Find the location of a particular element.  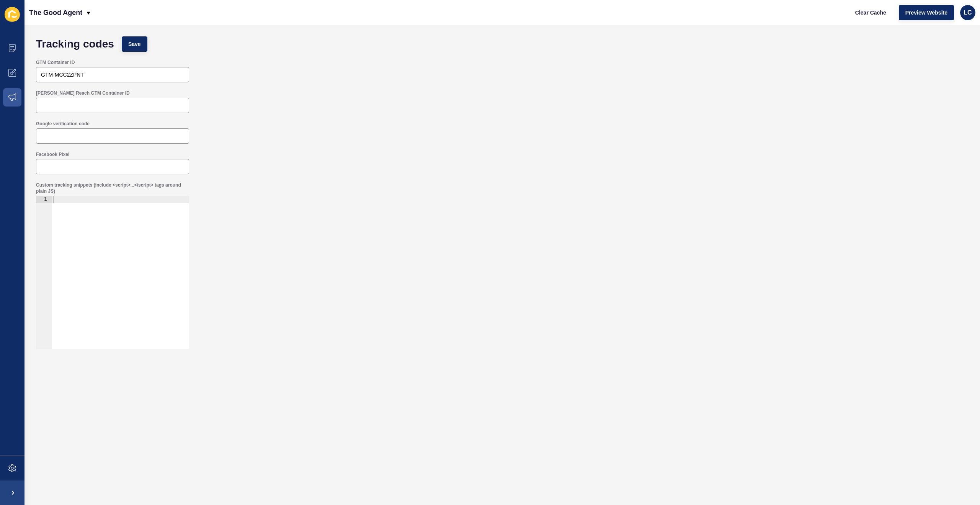

p: The Good Agent is located at coordinates (55, 13).